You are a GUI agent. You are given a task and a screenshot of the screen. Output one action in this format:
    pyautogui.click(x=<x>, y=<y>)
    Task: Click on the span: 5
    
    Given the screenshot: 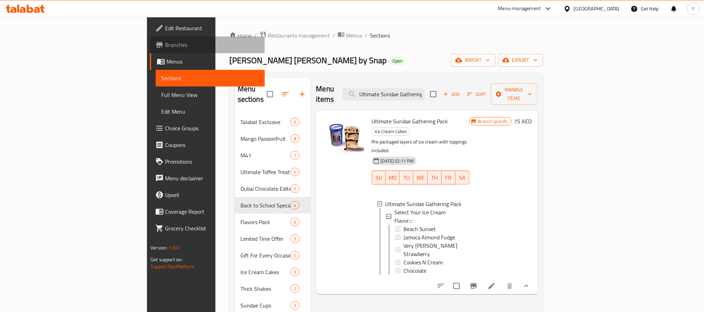 What is the action you would take?
    pyautogui.click(x=295, y=189)
    